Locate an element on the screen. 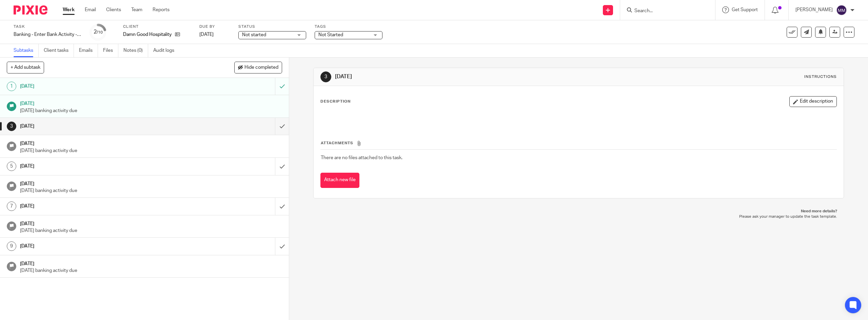 This screenshot has width=868, height=320. img: svg%3E is located at coordinates (842, 10).